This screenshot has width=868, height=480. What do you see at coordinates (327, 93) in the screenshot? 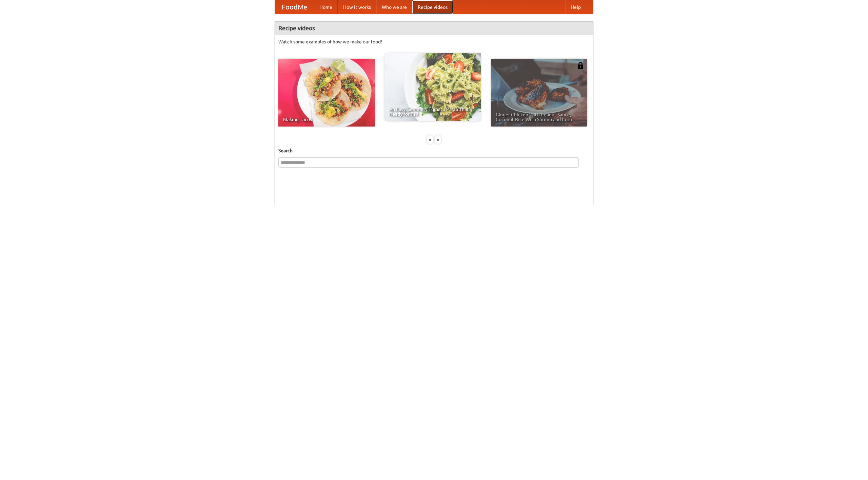
I see `a: Making Tacos` at bounding box center [327, 93].